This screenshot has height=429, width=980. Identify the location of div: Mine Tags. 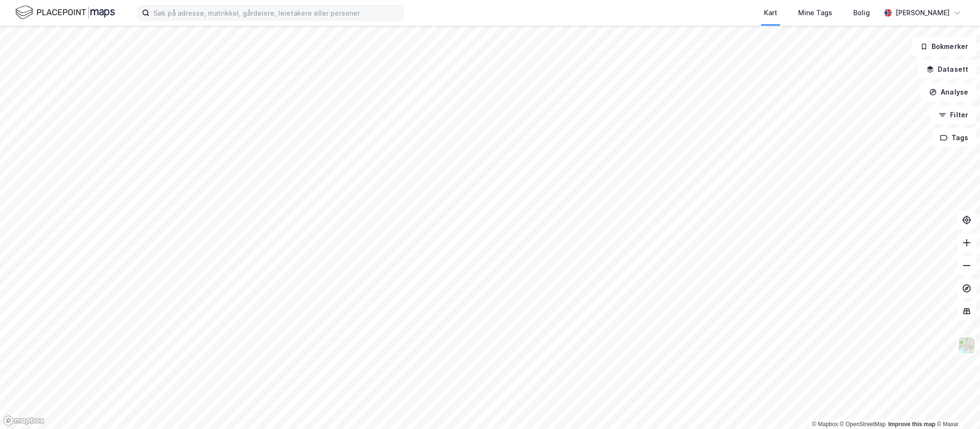
(816, 13).